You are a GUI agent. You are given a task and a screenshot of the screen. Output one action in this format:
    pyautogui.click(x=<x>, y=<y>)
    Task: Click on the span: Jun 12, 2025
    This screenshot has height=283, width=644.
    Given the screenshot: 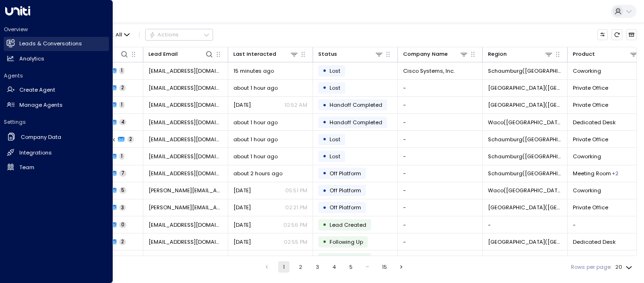 What is the action you would take?
    pyautogui.click(x=242, y=105)
    